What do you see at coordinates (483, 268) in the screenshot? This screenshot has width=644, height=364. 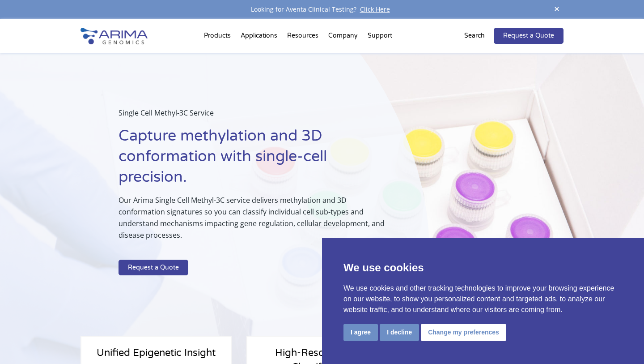 I see `p: We use cookies` at bounding box center [483, 268].